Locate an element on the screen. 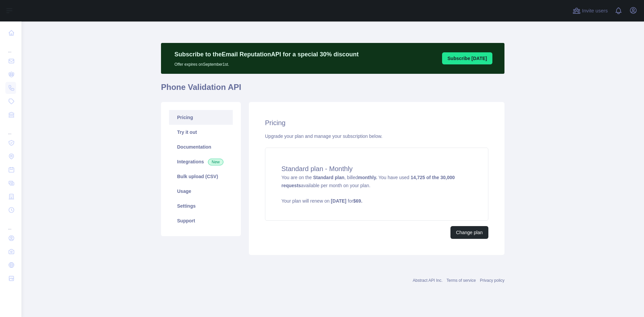  h1: Phone Validation API is located at coordinates (333, 90).